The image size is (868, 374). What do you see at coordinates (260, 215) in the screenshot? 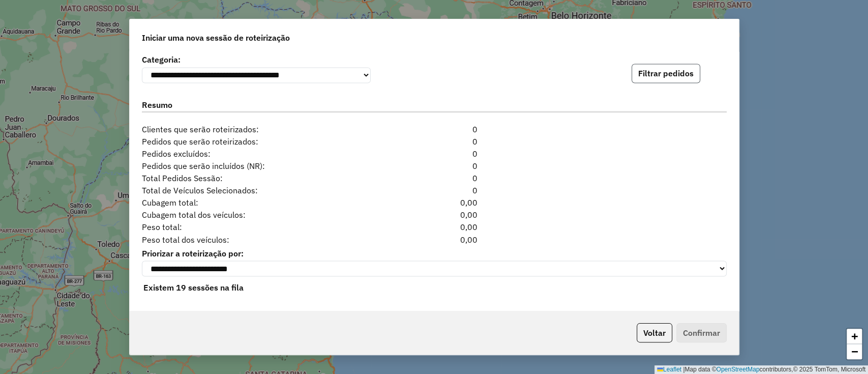
I see `span: Cubagem total dos veículos:` at bounding box center [260, 215].